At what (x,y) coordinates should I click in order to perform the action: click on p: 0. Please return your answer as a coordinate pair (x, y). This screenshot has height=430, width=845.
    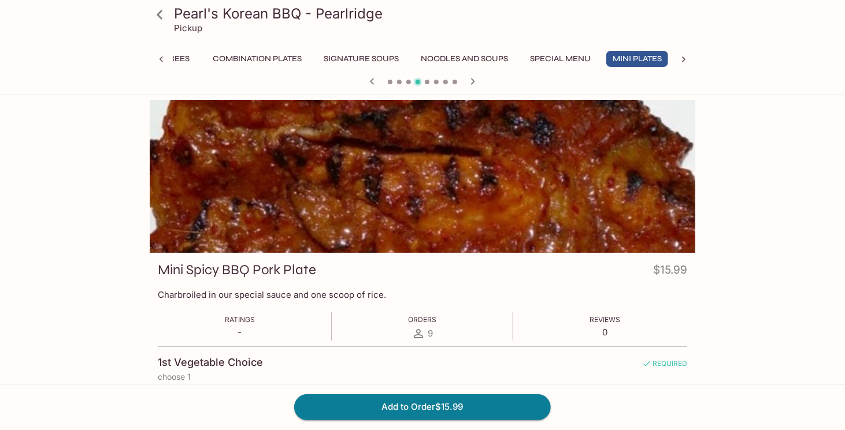
    Looking at the image, I should click on (604, 332).